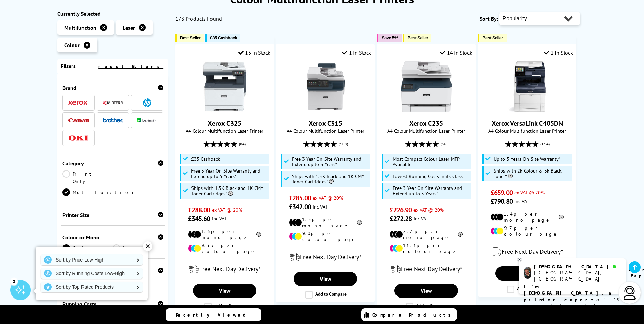 The height and width of the screenshot is (324, 644). Describe the element at coordinates (325, 236) in the screenshot. I see `li: 9.0p per colour page` at that location.